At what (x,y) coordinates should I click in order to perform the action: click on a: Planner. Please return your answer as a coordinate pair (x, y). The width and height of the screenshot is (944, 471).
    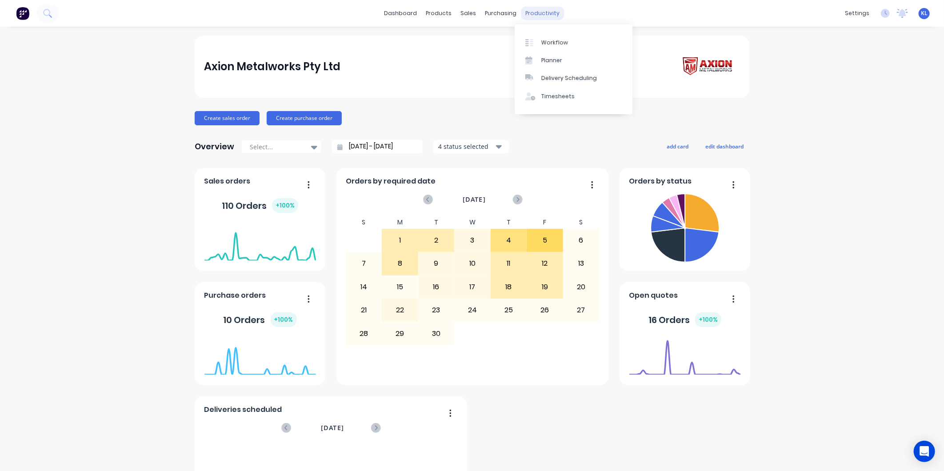
    Looking at the image, I should click on (573, 60).